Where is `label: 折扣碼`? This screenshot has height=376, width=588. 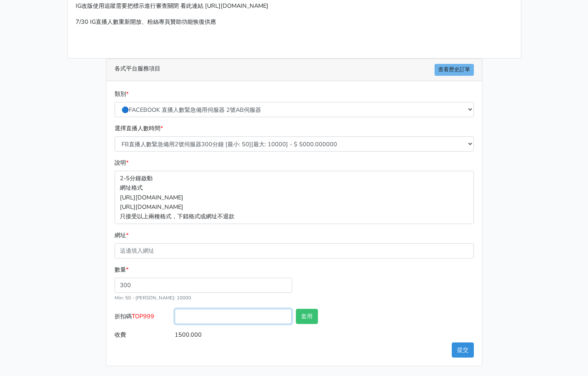
label: 折扣碼 is located at coordinates (143, 318).